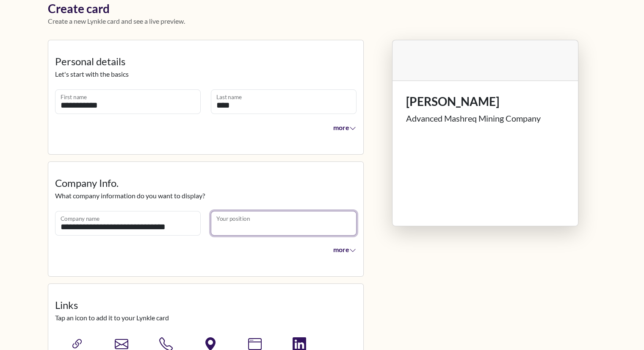 The height and width of the screenshot is (350, 644). What do you see at coordinates (206, 318) in the screenshot?
I see `p: Tap an icon to add it to your Lynkle card` at bounding box center [206, 318].